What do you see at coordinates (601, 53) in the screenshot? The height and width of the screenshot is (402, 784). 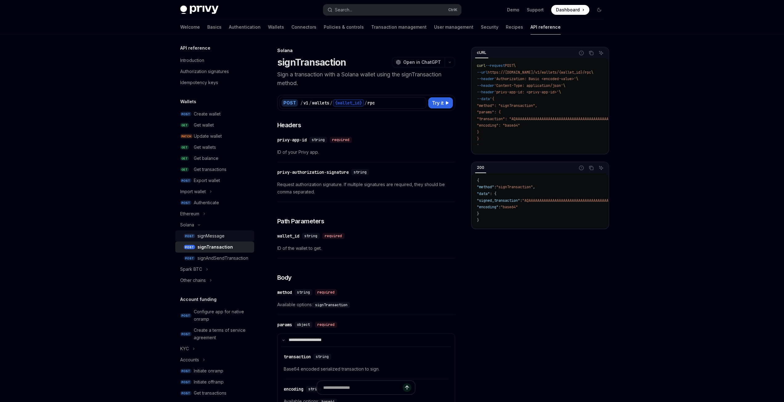 I see `button: Ask AI` at bounding box center [601, 53].